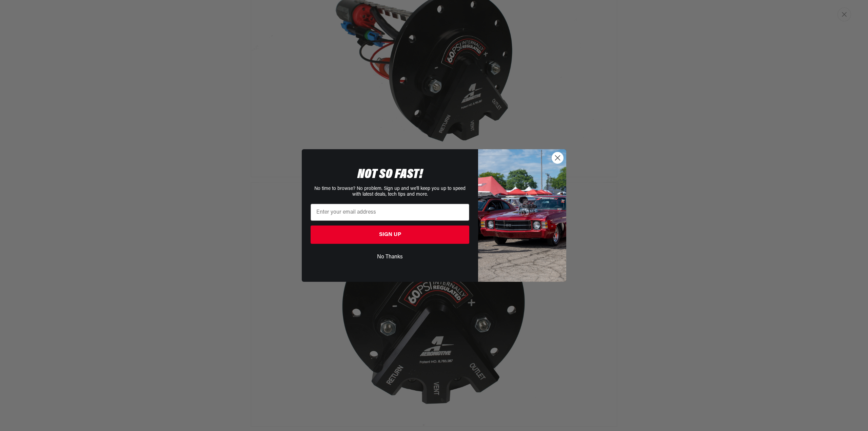 This screenshot has width=868, height=431. What do you see at coordinates (522, 216) in the screenshot?
I see `img: 85cdd541-2605-488b-b08c-a5ee7b438a35.jpeg` at bounding box center [522, 216].